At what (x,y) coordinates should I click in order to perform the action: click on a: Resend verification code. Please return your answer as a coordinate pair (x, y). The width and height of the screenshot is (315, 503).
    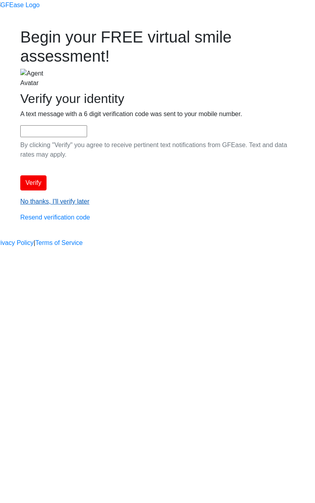
    Looking at the image, I should click on (55, 217).